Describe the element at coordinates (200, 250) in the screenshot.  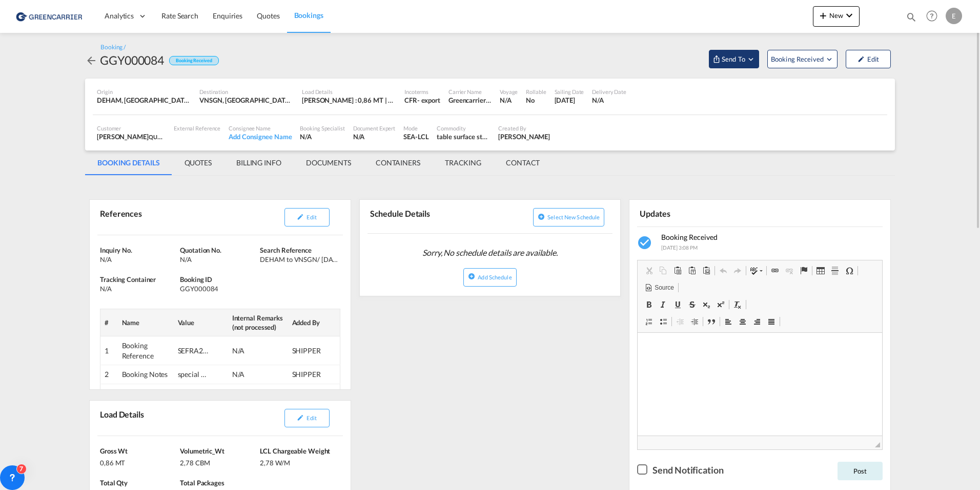
I see `span: Quotation No.` at that location.